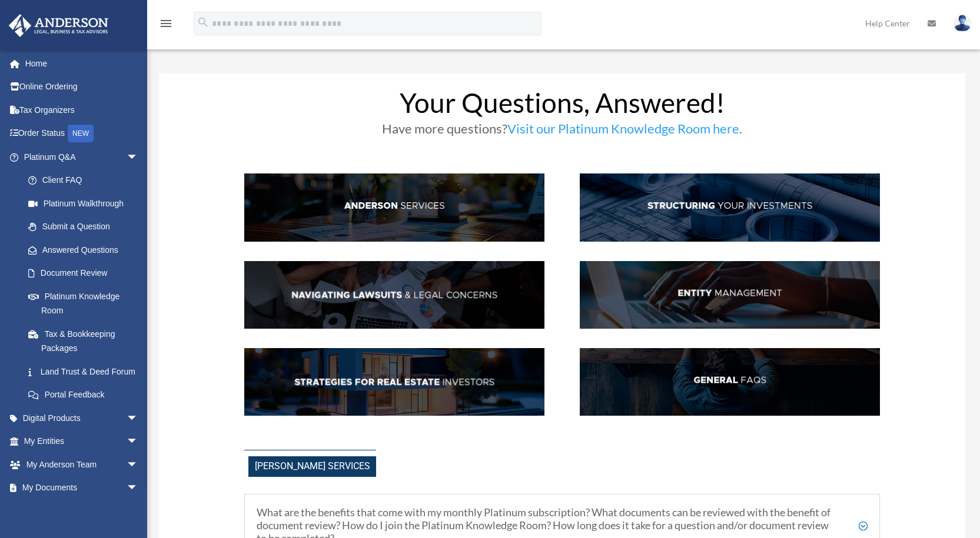 The width and height of the screenshot is (980, 538). I want to click on img: StratsRE_hdr, so click(395, 382).